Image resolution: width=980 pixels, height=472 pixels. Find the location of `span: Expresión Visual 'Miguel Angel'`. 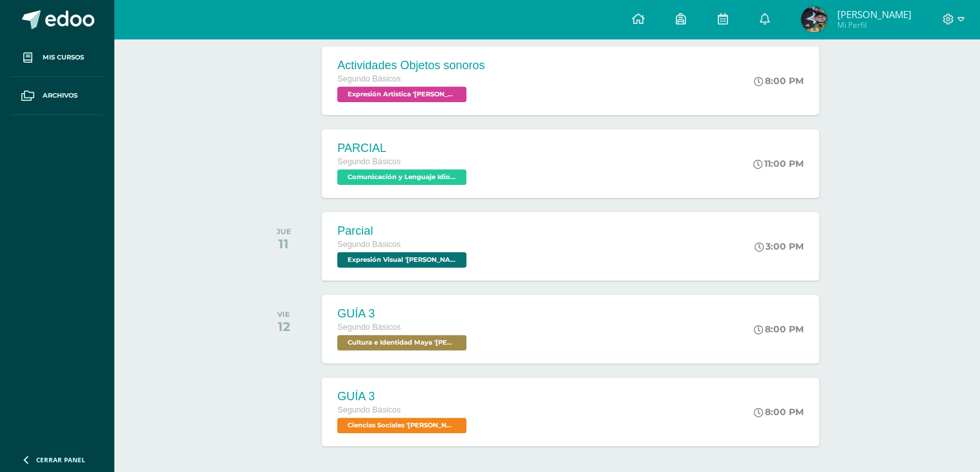

span: Expresión Visual 'Miguel Angel' is located at coordinates (402, 260).